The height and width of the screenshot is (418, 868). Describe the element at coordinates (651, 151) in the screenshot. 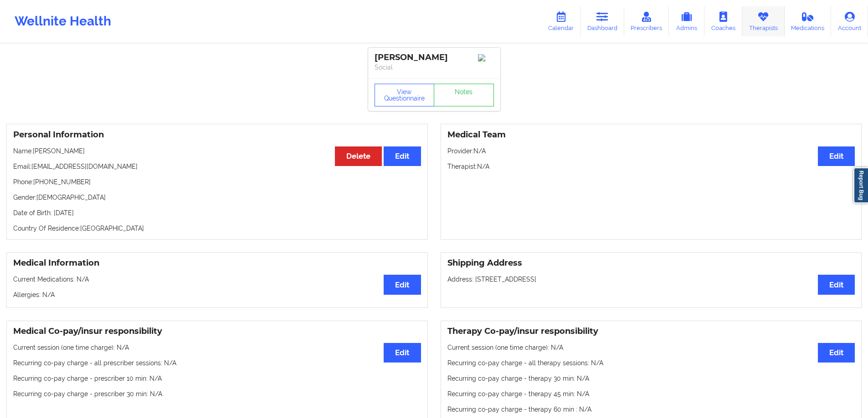

I see `p: Provider: N/A` at that location.